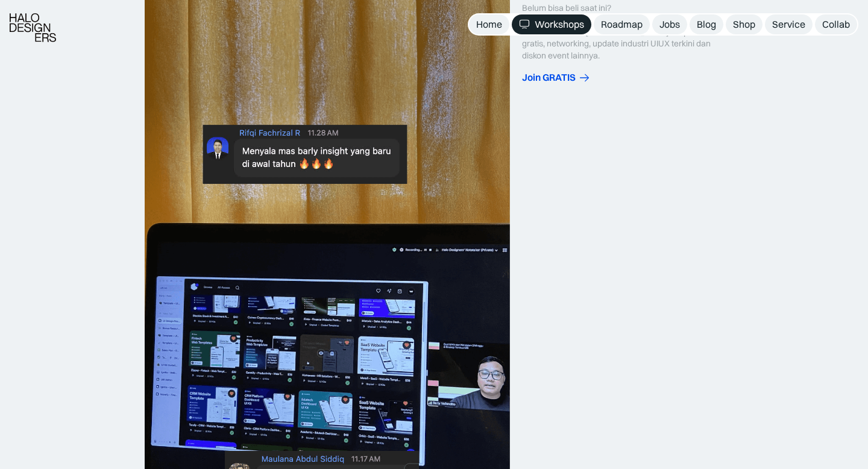  What do you see at coordinates (669, 24) in the screenshot?
I see `a: Jobs` at bounding box center [669, 24].